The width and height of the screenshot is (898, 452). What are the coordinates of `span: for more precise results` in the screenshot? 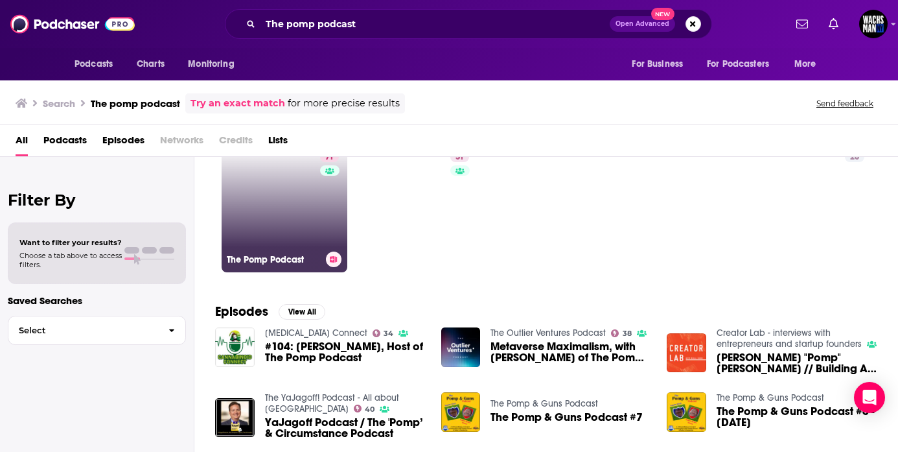 It's located at (343, 103).